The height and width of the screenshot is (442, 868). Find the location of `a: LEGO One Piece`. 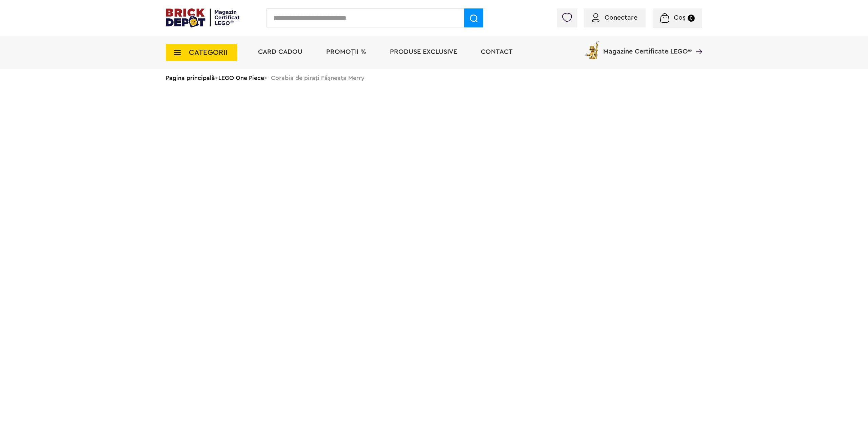

a: LEGO One Piece is located at coordinates (241, 78).